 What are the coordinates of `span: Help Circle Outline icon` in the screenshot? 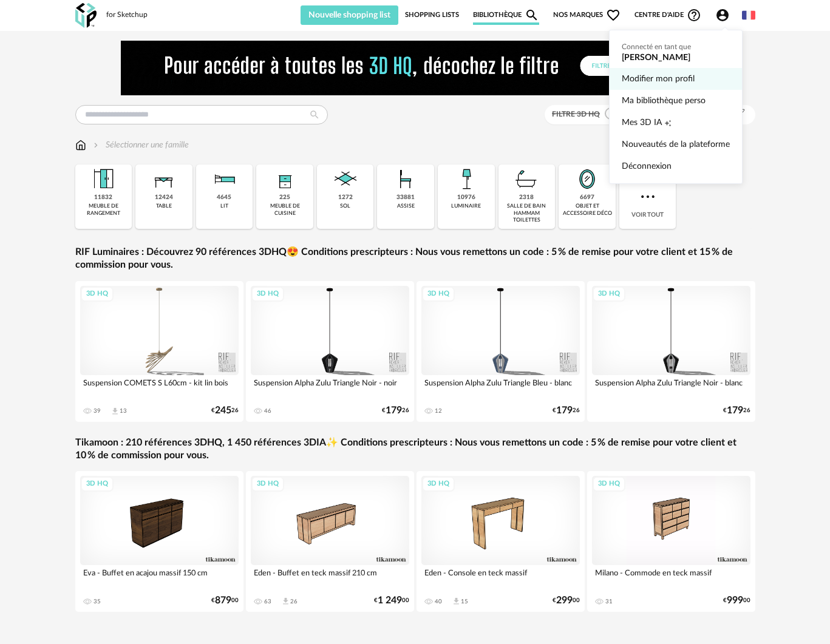 It's located at (693, 15).